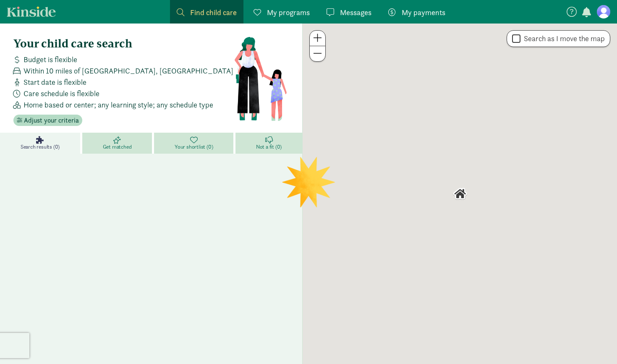  What do you see at coordinates (289, 13) in the screenshot?
I see `span: My programs` at bounding box center [289, 13].